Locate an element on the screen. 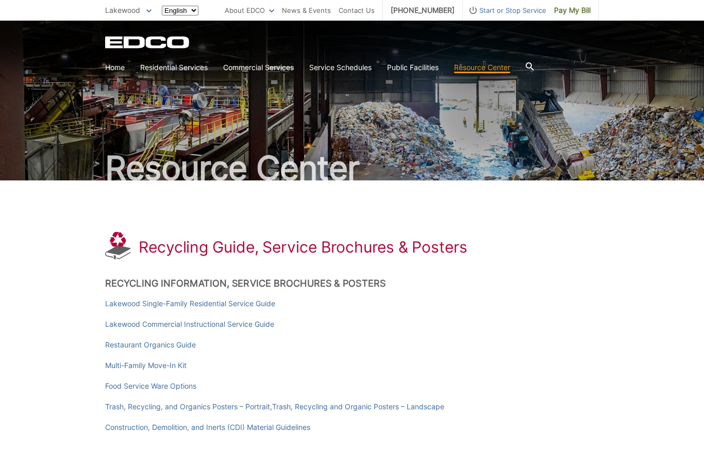  a: EDCD logo. Return to the homepage. is located at coordinates (148, 42).